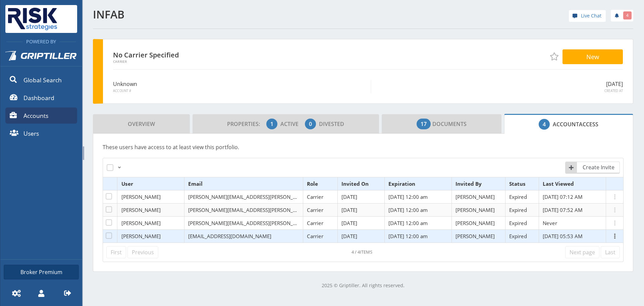  Describe the element at coordinates (272, 124) in the screenshot. I see `span: 1` at that location.